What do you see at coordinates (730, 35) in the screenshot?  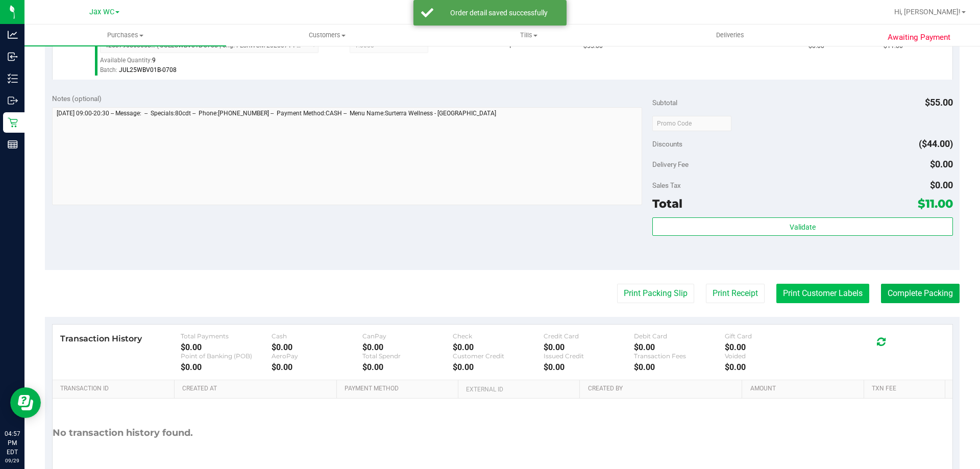 I see `a: Deliveries` at bounding box center [730, 35].